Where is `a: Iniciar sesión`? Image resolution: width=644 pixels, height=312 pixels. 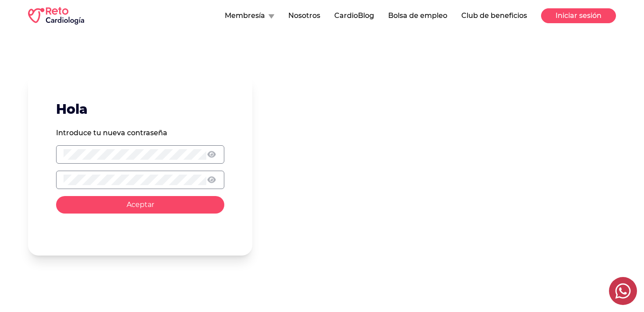 a: Iniciar sesión is located at coordinates (578, 15).